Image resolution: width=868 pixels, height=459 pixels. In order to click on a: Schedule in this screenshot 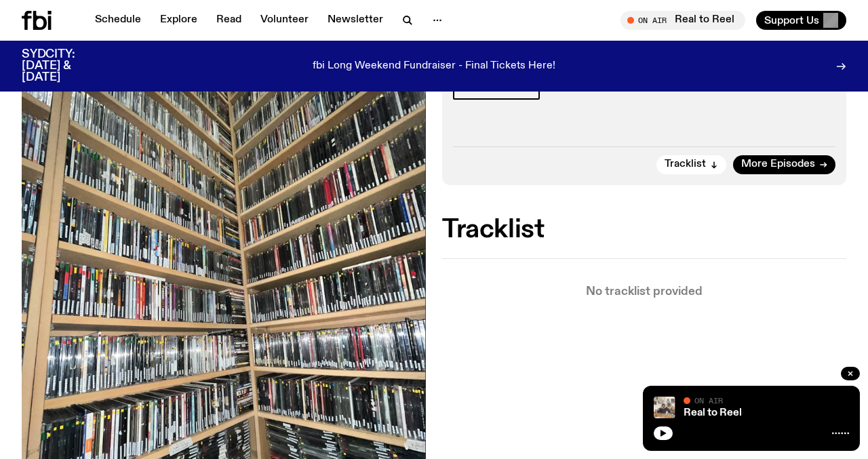, I will do `click(118, 21)`.